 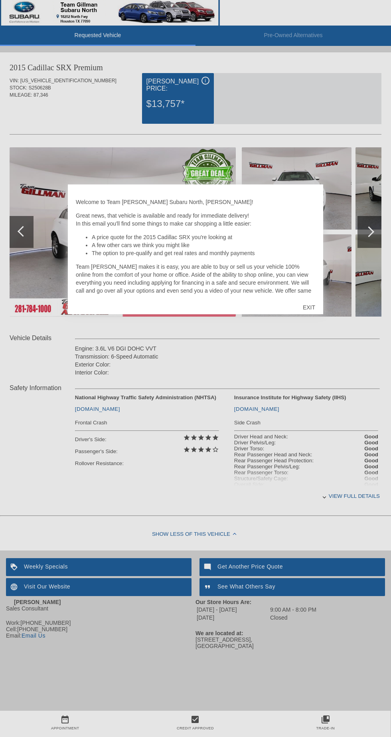 I want to click on li: A few other cars we think you might like, so click(x=204, y=245).